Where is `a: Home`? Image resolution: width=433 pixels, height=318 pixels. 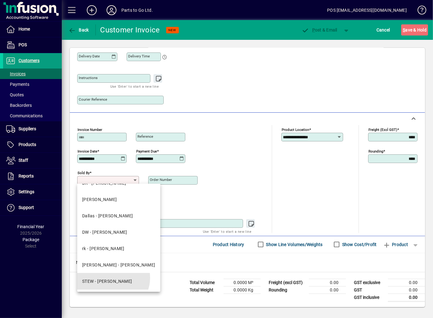
a: Home is located at coordinates (32, 29).